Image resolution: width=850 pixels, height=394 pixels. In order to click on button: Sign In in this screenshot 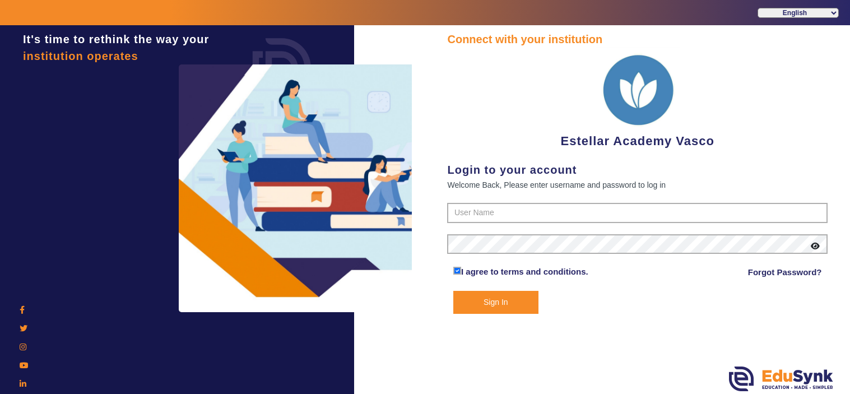, I will do `click(496, 302)`.